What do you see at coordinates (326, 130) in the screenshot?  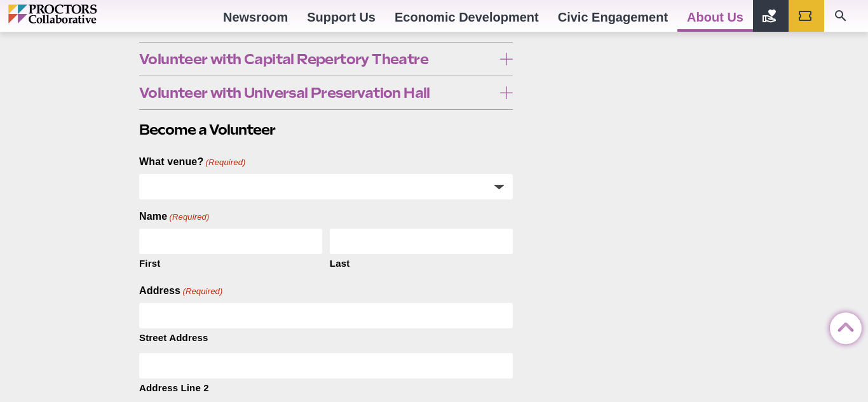 I see `h2: Become a Volunteer` at bounding box center [326, 130].